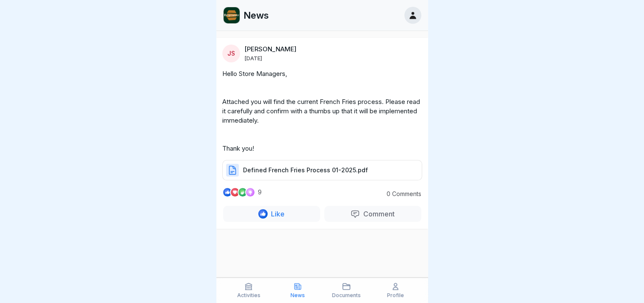  What do you see at coordinates (259, 192) in the screenshot?
I see `p: 9` at bounding box center [259, 192].